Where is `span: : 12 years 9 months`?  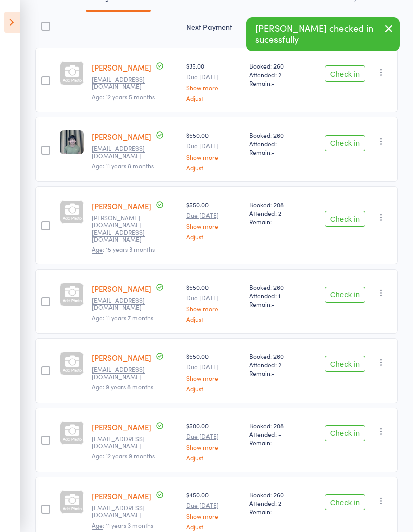 span: : 12 years 9 months is located at coordinates (123, 455).